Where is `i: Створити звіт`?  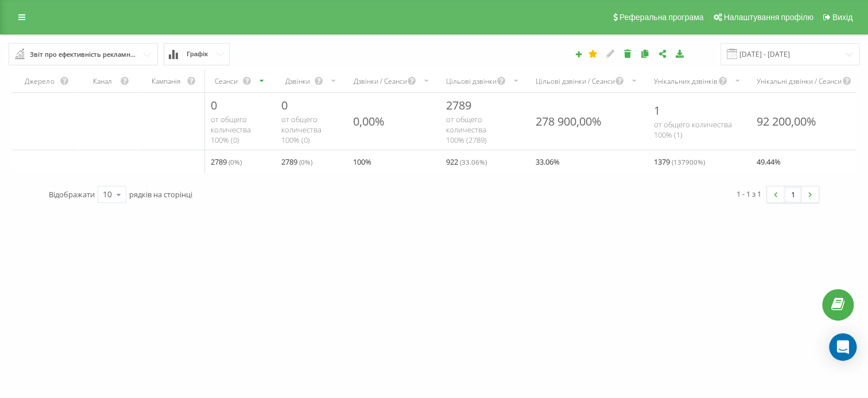
i: Створити звіт is located at coordinates (579, 54).